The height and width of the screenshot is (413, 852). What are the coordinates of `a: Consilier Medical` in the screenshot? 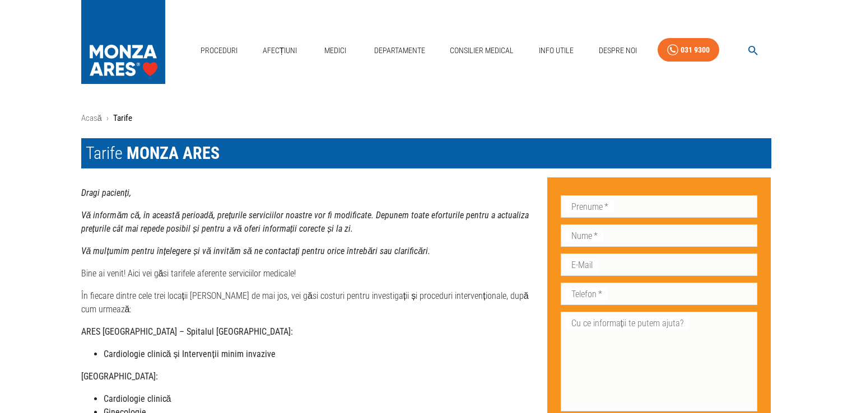 It's located at (482, 50).